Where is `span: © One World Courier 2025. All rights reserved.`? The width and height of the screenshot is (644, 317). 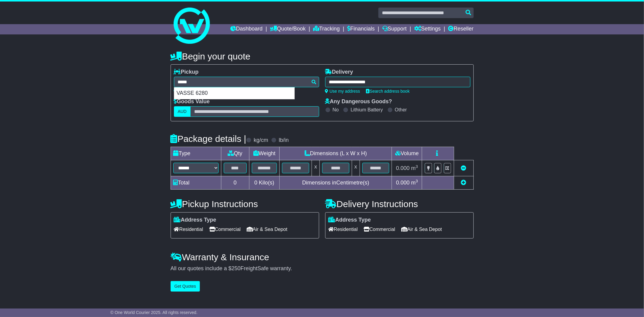 span: © One World Courier 2025. All rights reserved. is located at coordinates (154, 312).